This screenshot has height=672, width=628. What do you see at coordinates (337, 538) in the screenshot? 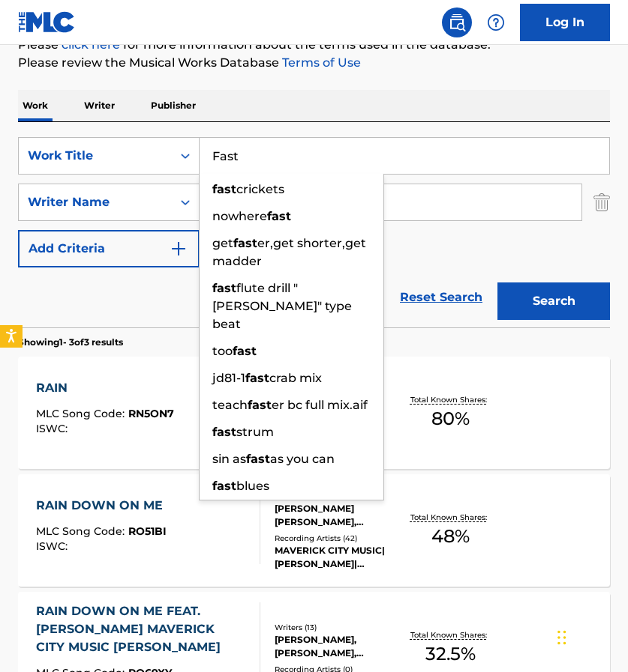
I see `div: Recording Artists ( 42 )` at bounding box center [337, 538].